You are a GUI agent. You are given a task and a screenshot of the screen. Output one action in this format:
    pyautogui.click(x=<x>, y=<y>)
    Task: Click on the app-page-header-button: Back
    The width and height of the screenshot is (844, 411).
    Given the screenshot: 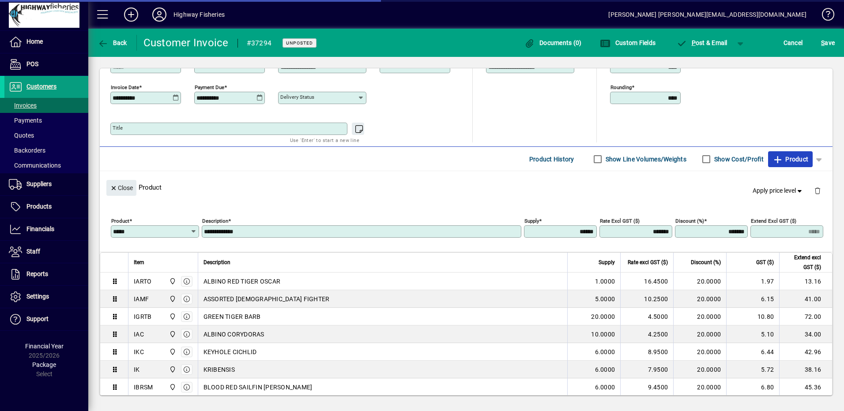 What is the action you would take?
    pyautogui.click(x=113, y=43)
    